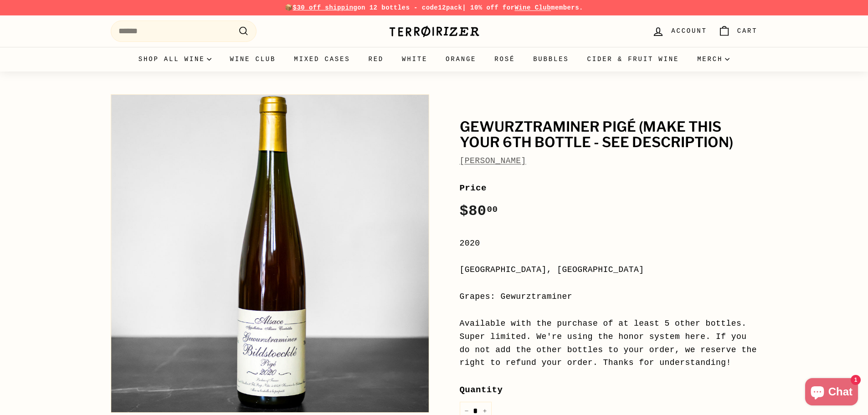  I want to click on a: Cart, so click(738, 31).